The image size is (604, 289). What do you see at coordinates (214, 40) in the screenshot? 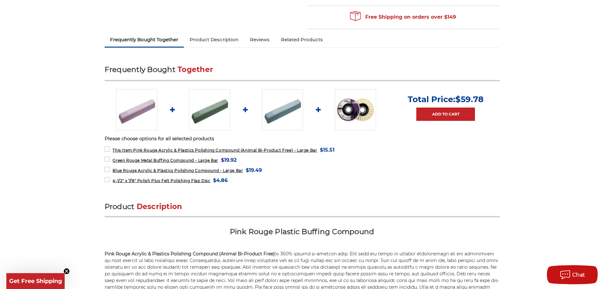
I see `a: Product Description` at bounding box center [214, 40].